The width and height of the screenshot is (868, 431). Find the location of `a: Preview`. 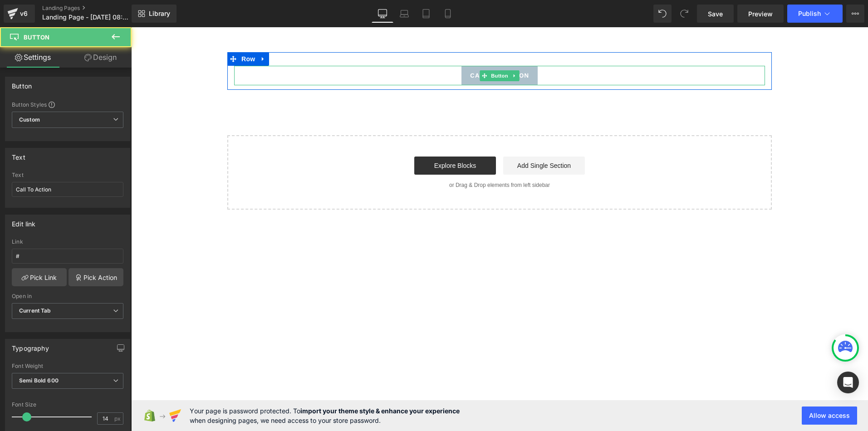

a: Preview is located at coordinates (761, 13).